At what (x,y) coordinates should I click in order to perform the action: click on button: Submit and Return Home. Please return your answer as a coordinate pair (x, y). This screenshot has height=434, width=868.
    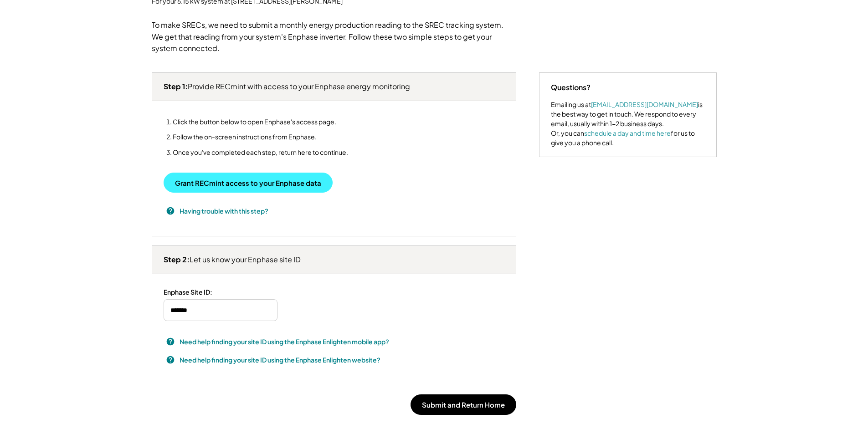
    Looking at the image, I should click on (463, 405).